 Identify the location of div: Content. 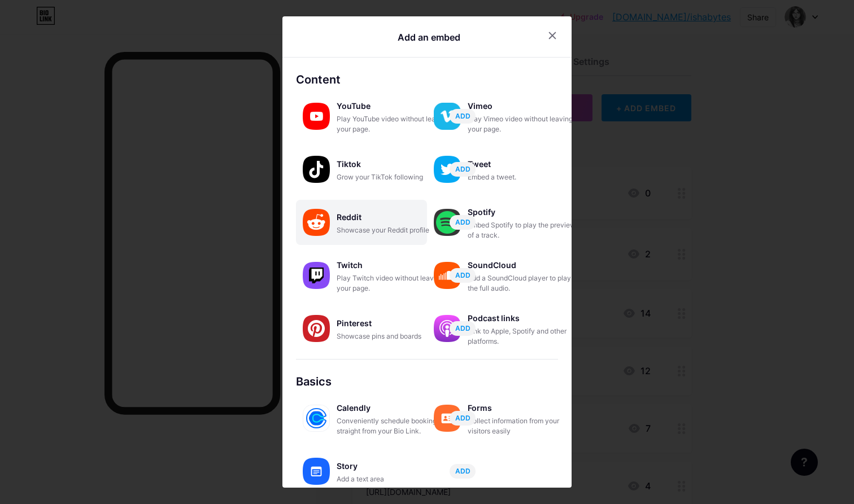
(427, 80).